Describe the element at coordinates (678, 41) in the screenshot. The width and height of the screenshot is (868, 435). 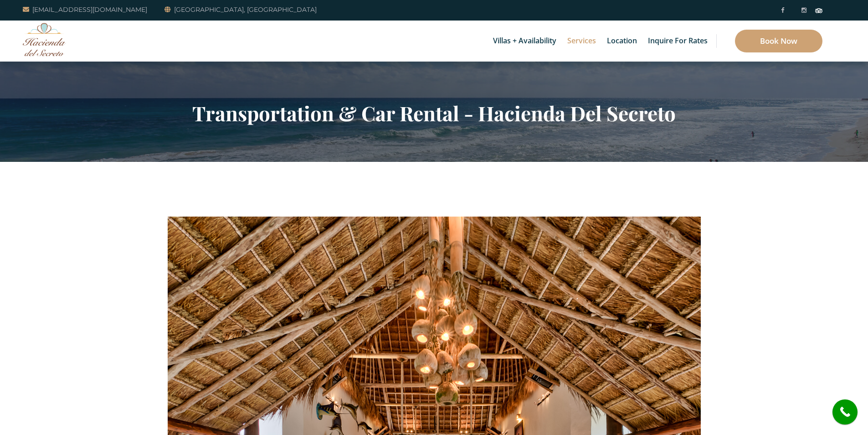
I see `a: Inquire for Rates` at that location.